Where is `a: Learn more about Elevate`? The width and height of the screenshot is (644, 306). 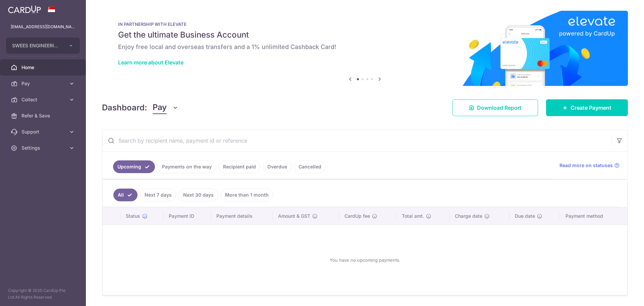 a: Learn more about Elevate is located at coordinates (151, 62).